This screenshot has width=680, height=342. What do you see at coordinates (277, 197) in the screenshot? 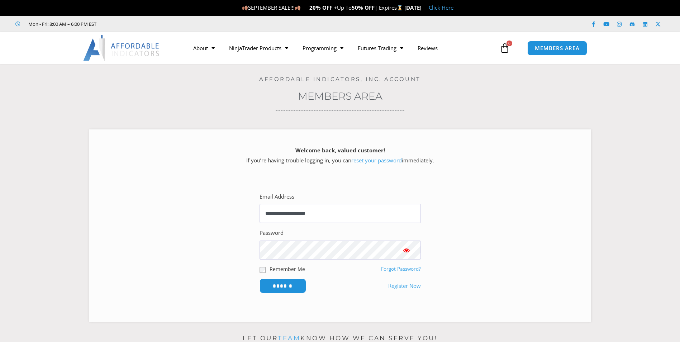
I see `label: Email Address` at bounding box center [277, 197].